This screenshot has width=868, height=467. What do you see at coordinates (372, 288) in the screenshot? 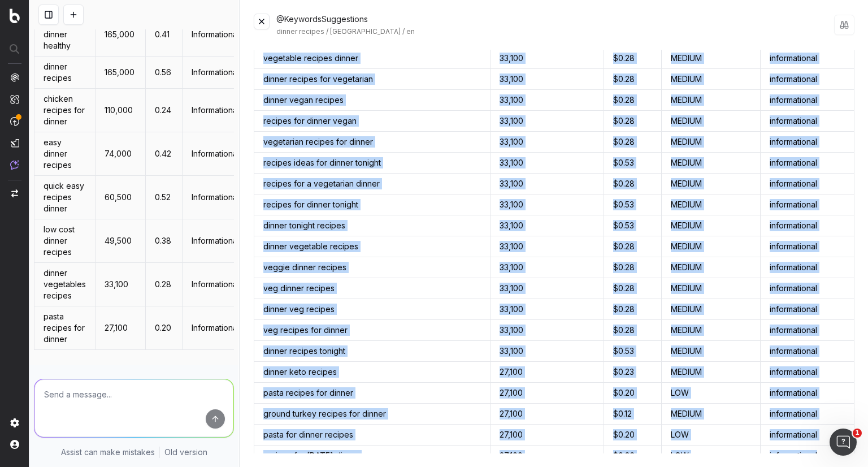
I see `td: veg dinner recipes` at bounding box center [372, 288].